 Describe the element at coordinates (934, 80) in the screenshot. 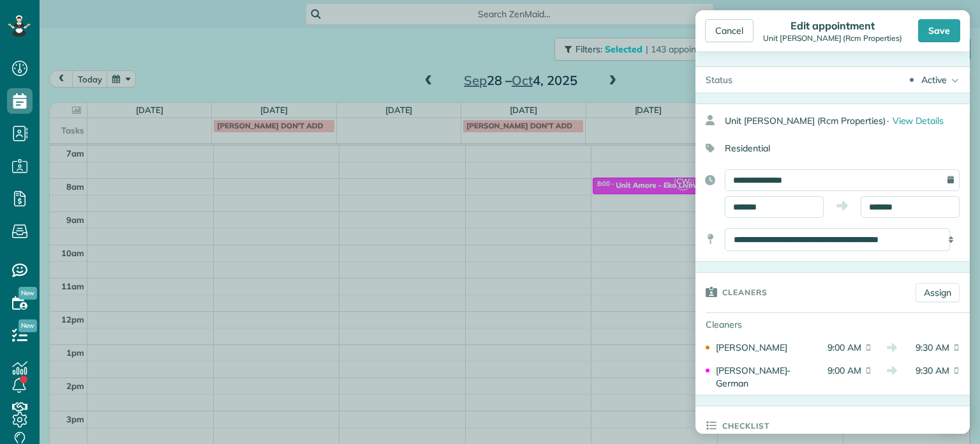

I see `div: Active` at that location.